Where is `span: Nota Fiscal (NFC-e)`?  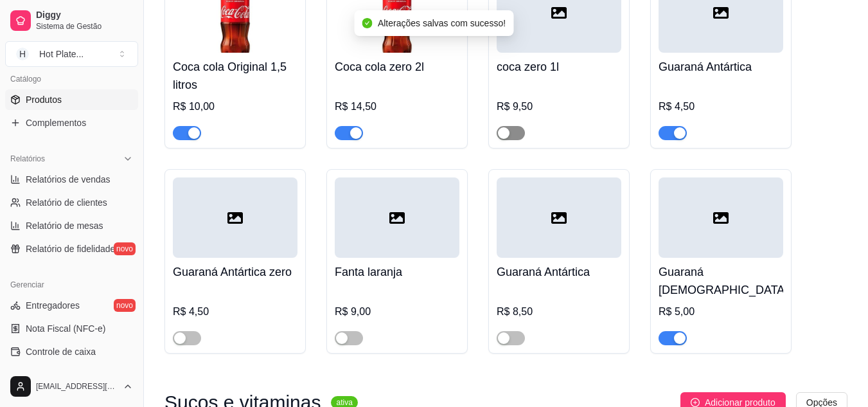 span: Nota Fiscal (NFC-e) is located at coordinates (66, 329).